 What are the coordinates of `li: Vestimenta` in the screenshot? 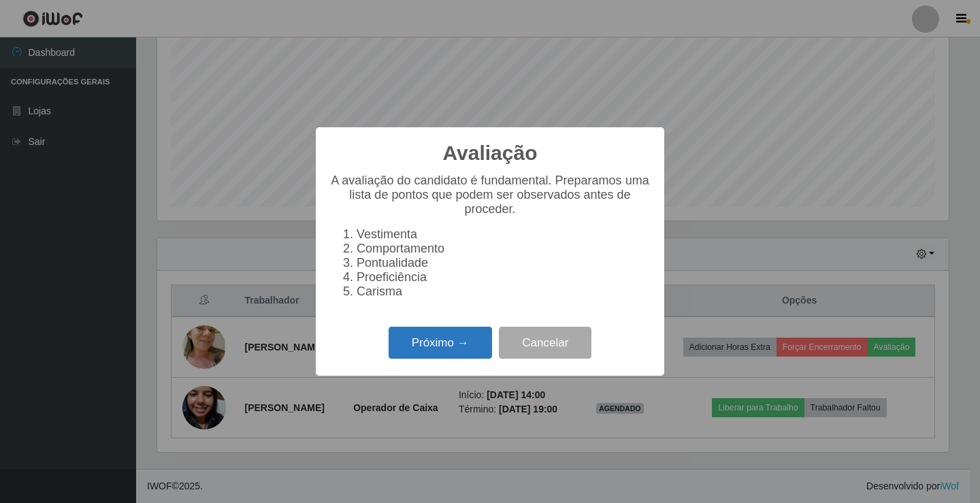 It's located at (504, 234).